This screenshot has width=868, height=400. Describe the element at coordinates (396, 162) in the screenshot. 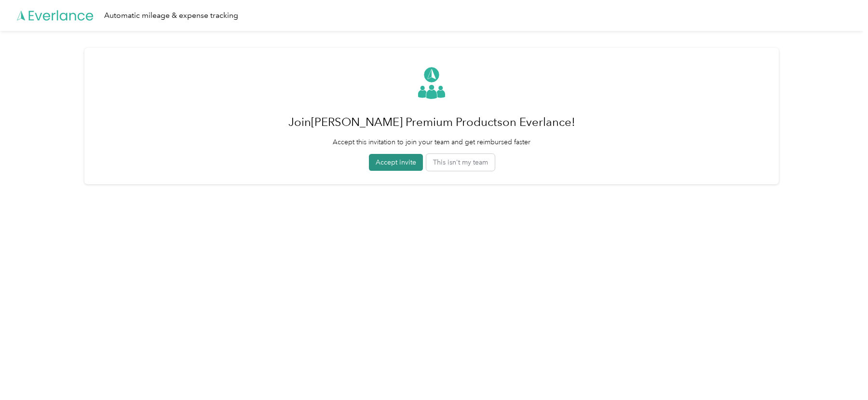

I see `button: Accept invite` at that location.